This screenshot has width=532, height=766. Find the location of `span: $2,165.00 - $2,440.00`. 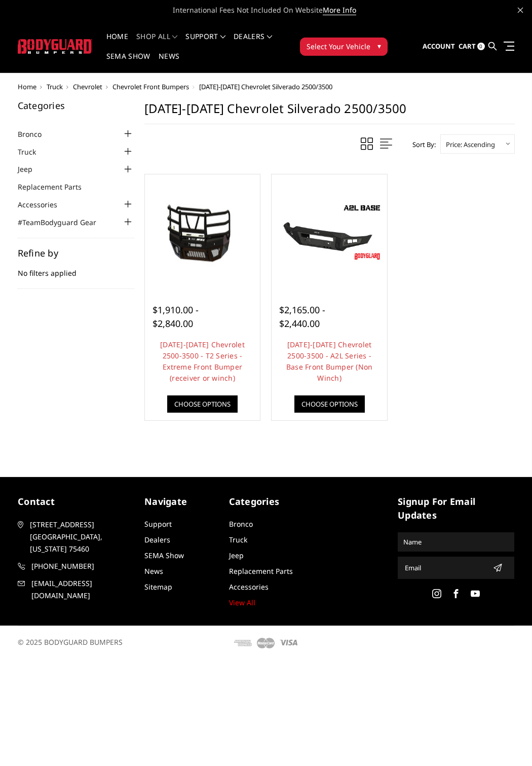

span: $2,165.00 - $2,440.00 is located at coordinates (302, 316).